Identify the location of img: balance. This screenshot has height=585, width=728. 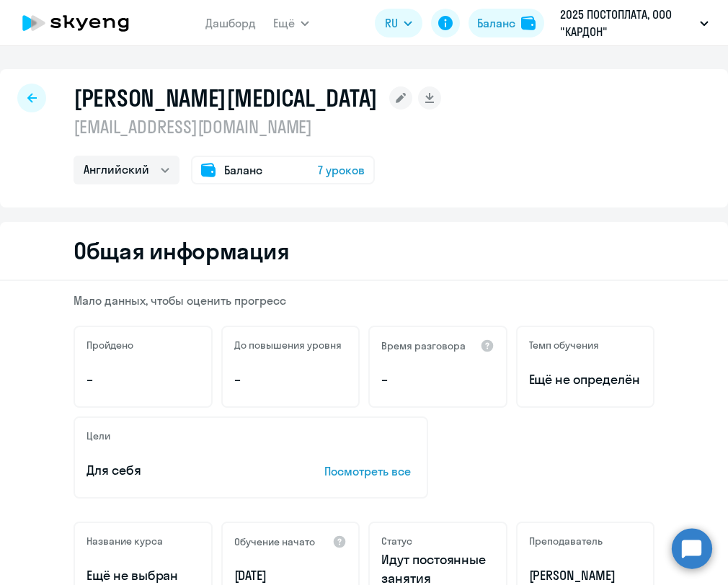
(528, 23).